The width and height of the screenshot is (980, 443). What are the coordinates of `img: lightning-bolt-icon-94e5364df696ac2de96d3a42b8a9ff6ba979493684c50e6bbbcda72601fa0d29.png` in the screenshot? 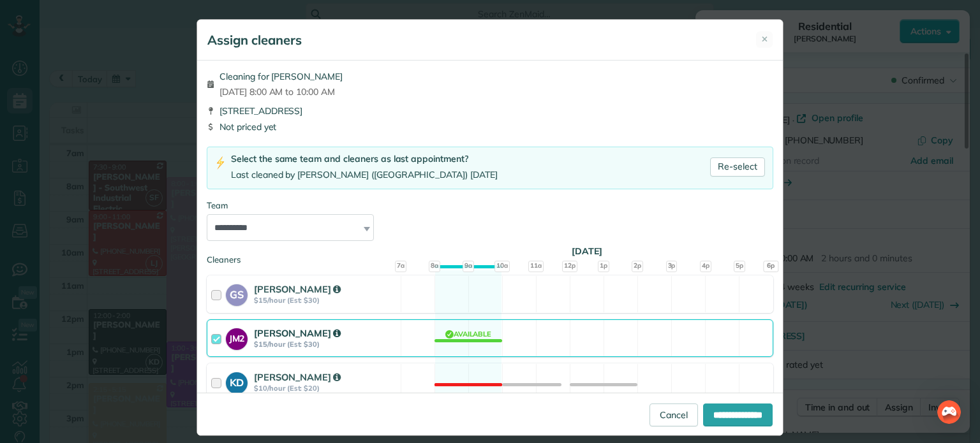 It's located at (220, 163).